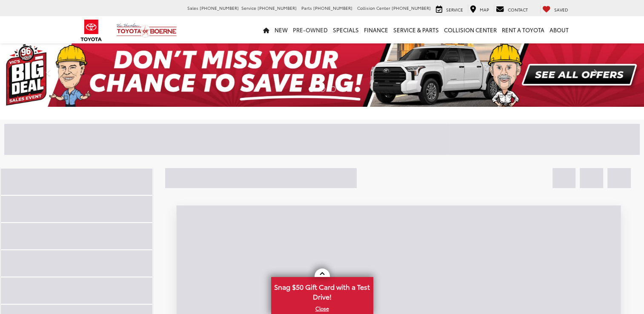 The image size is (644, 314). I want to click on a: Service, so click(449, 9).